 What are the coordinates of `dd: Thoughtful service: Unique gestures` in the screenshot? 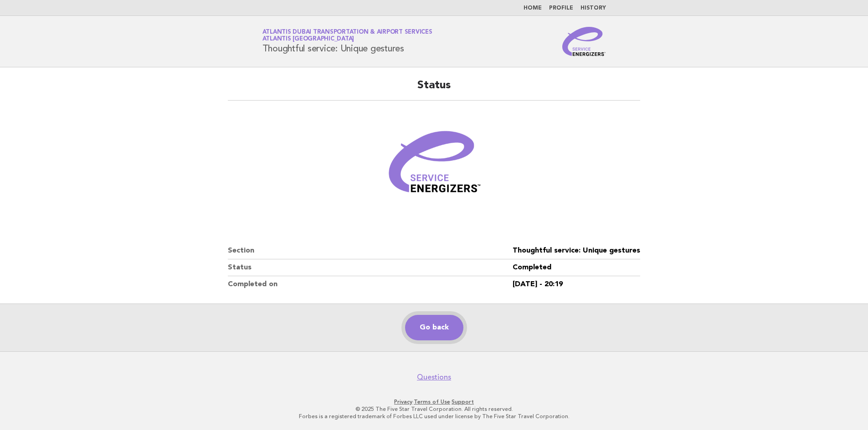 It's located at (576, 251).